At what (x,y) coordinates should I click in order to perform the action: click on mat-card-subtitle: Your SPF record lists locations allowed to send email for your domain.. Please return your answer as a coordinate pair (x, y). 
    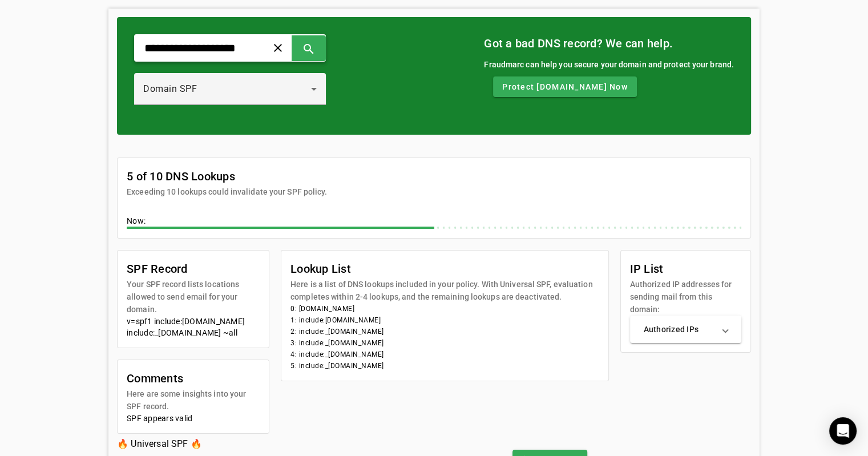
    Looking at the image, I should click on (193, 297).